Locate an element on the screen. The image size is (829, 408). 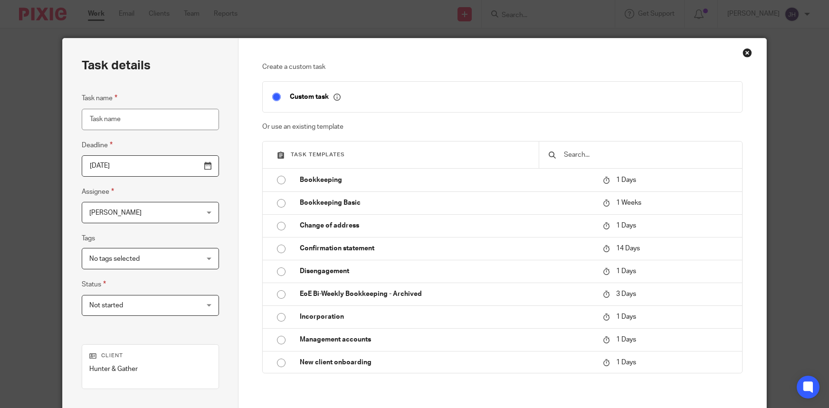
label: Status is located at coordinates (94, 284).